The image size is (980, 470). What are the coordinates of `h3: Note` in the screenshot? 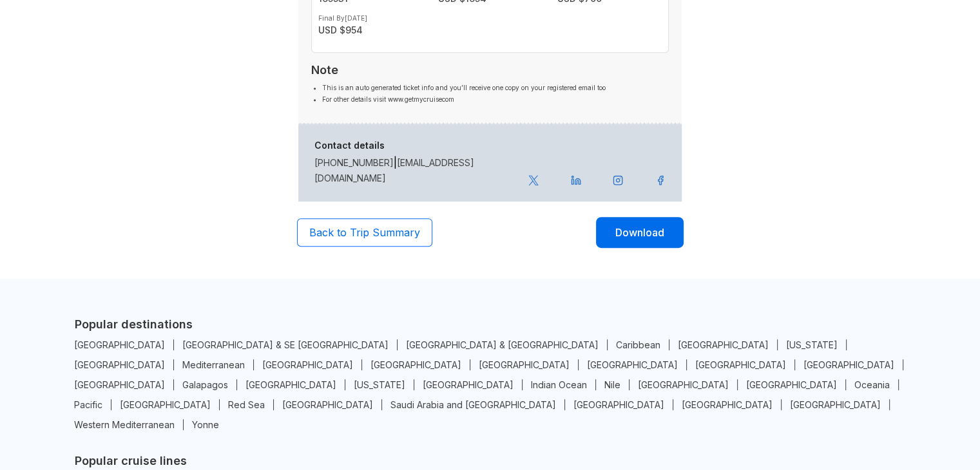 It's located at (490, 70).